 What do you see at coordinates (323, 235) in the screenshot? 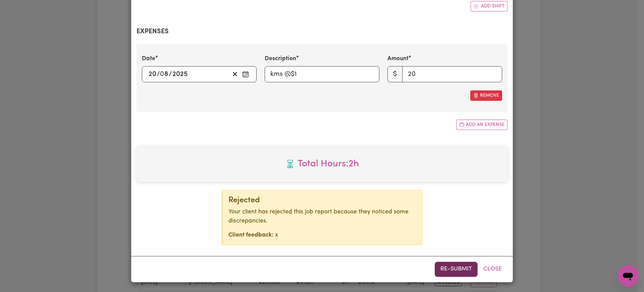
I see `p: x` at bounding box center [323, 235].